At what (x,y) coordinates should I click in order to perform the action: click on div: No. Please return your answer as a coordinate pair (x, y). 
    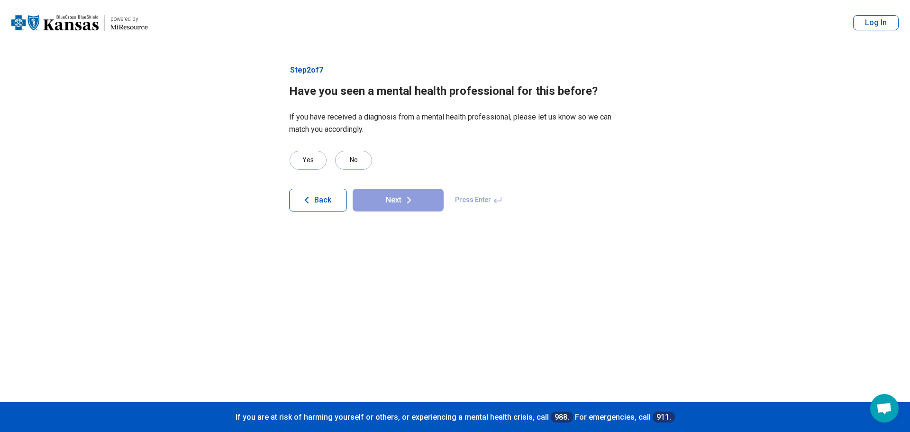
    Looking at the image, I should click on (354, 160).